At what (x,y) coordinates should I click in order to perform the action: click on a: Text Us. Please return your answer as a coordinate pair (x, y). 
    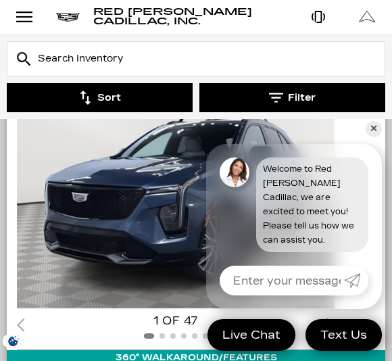
    Looking at the image, I should click on (344, 335).